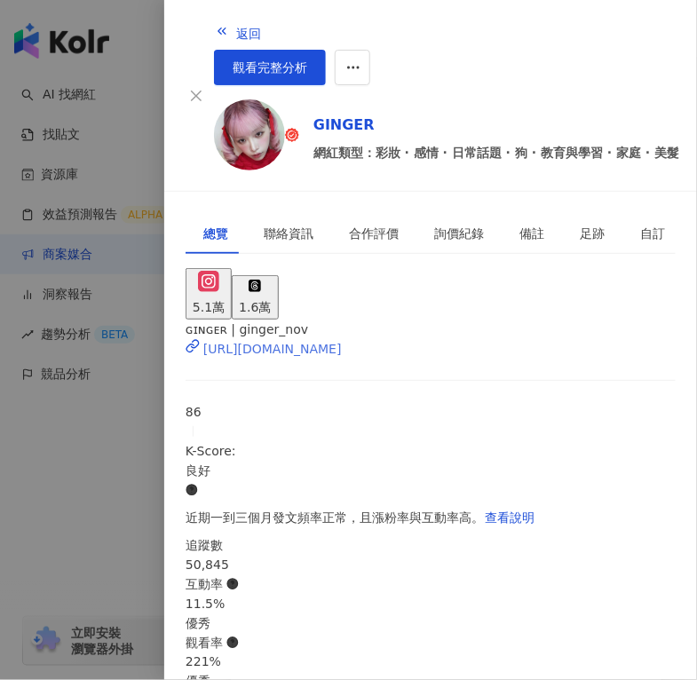 Image resolution: width=697 pixels, height=680 pixels. What do you see at coordinates (431, 662) in the screenshot?
I see `div: 221%` at bounding box center [431, 662].